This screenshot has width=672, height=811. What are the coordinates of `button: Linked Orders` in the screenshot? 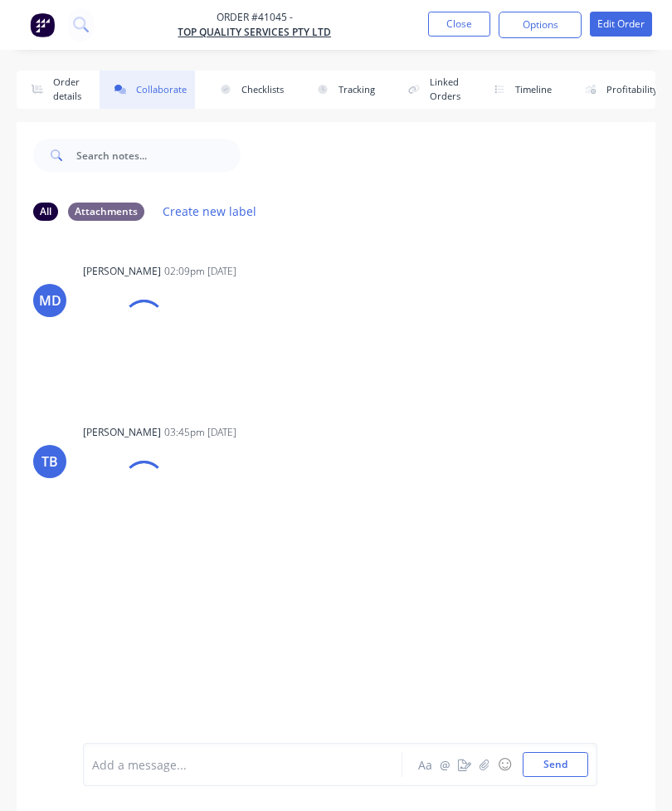 It's located at (431, 90).